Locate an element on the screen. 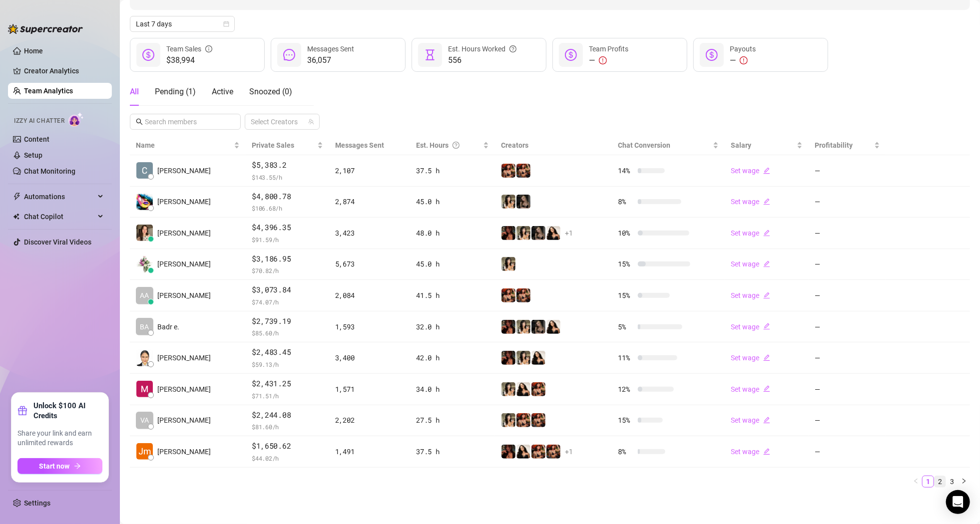  img: Janezah Pasaylo is located at coordinates (144, 358).